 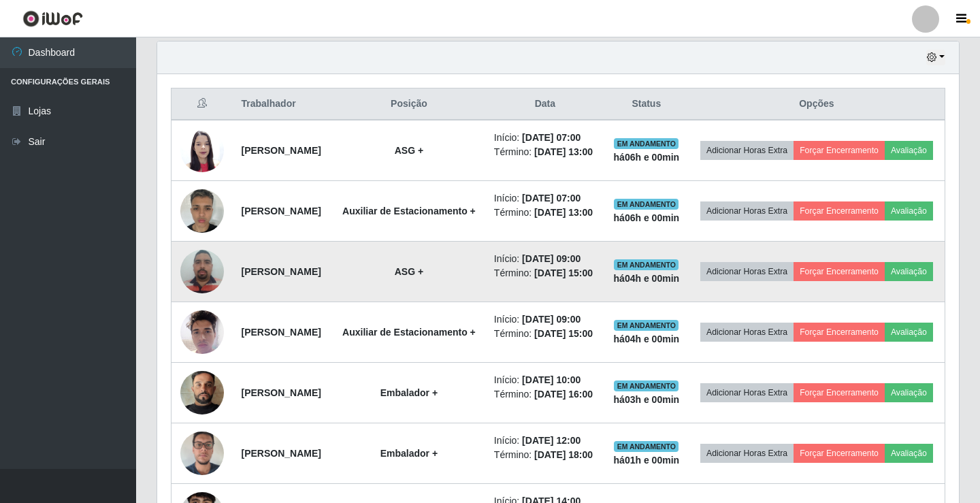 I want to click on img: 1686264689334.jpeg, so click(x=202, y=271).